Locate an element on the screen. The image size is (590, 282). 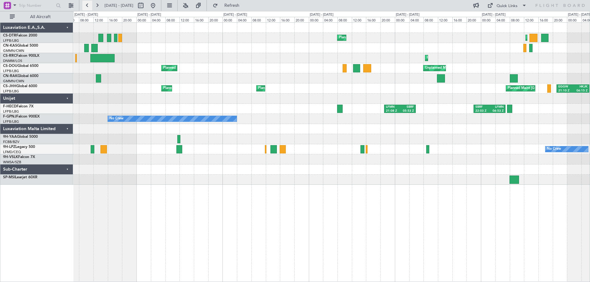
span: CN-RAK is located at coordinates (10, 76).